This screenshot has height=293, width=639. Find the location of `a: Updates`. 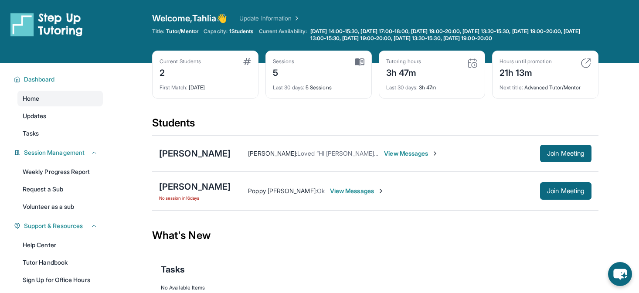

a: Updates is located at coordinates (60, 116).